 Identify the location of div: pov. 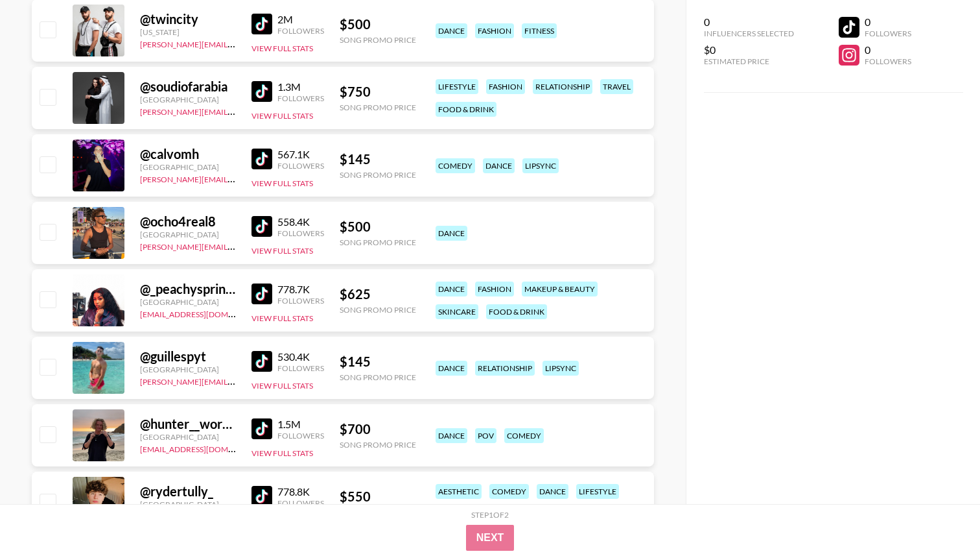
(486, 435).